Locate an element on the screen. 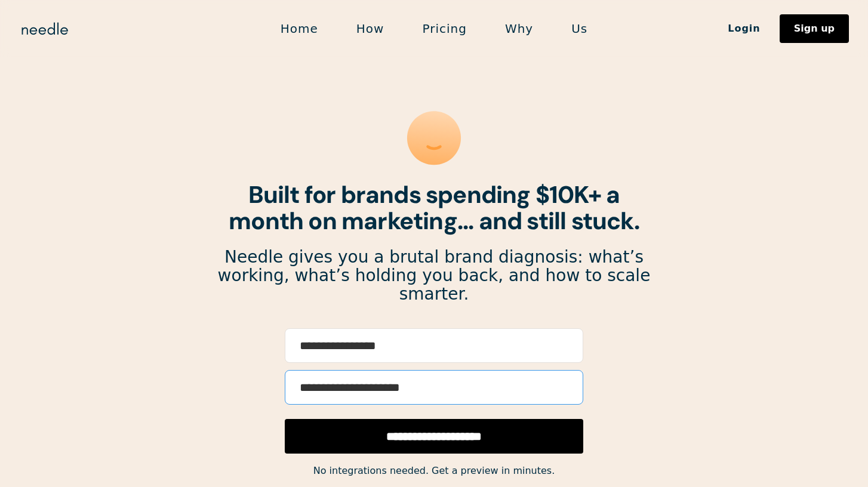 Image resolution: width=868 pixels, height=487 pixels. a: Us is located at coordinates (579, 29).